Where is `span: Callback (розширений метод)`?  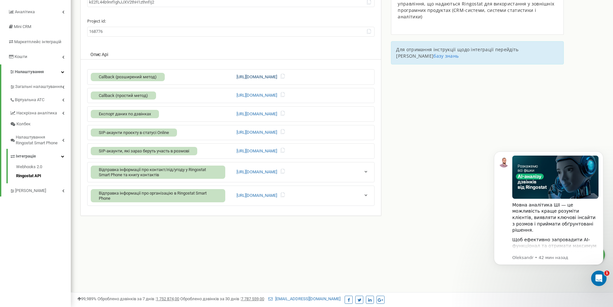
span: Callback (розширений метод) is located at coordinates (128, 77).